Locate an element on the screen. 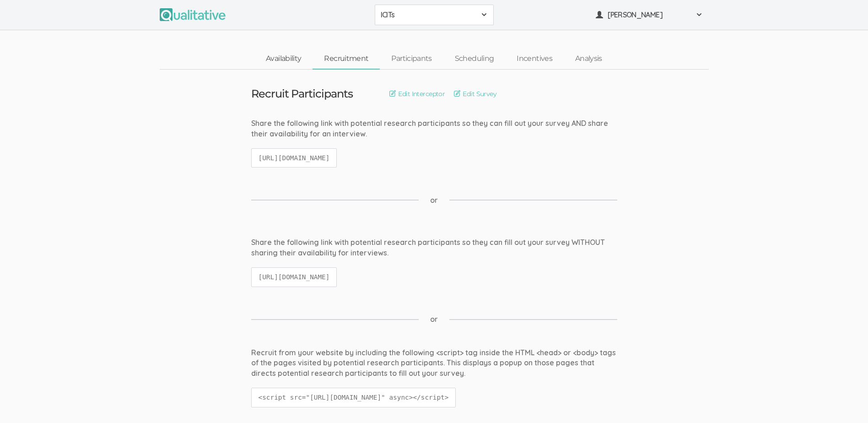  a: Recruitment is located at coordinates (346, 58).